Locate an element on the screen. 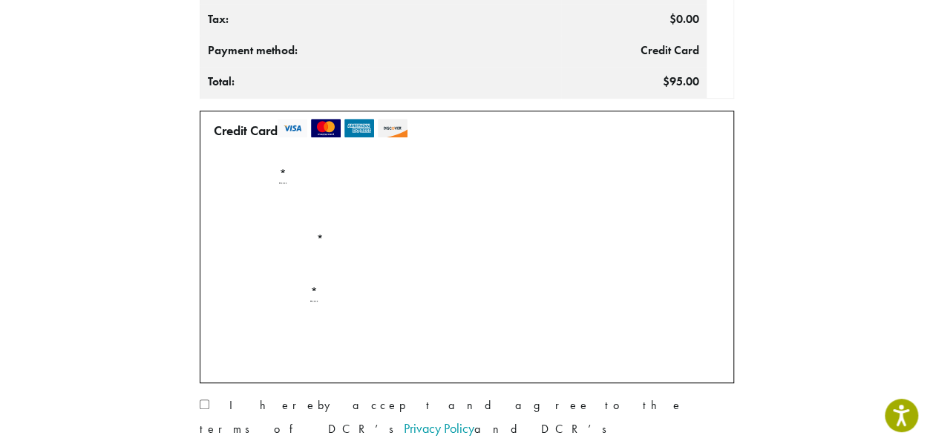 The height and width of the screenshot is (447, 933). a: Privacy Policy is located at coordinates (439, 428).